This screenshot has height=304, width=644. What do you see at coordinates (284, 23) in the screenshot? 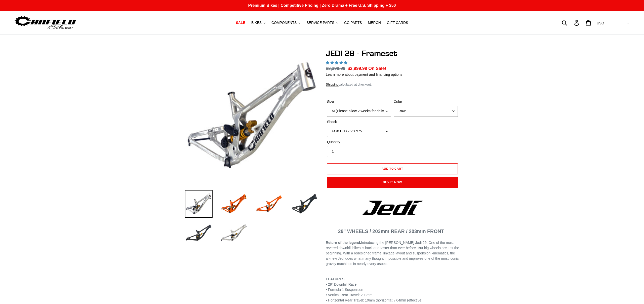
I see `span: COMPONENTS` at bounding box center [284, 23].